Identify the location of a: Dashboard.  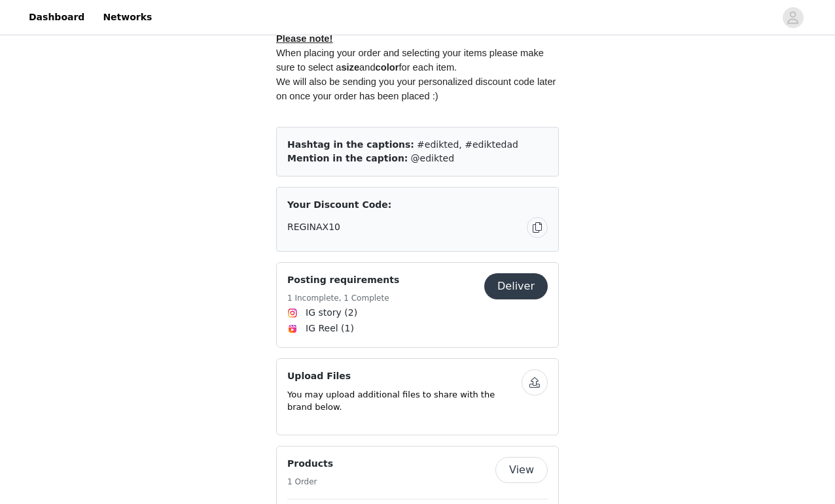
(56, 17).